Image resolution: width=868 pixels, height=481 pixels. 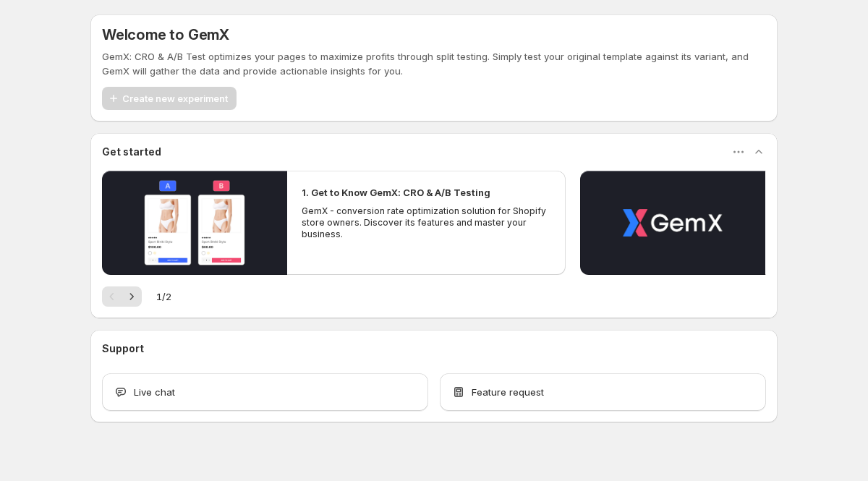 I want to click on p: GemX - conversion rate optimization solution for Shopify store owners. Discover its features and ..., so click(x=426, y=223).